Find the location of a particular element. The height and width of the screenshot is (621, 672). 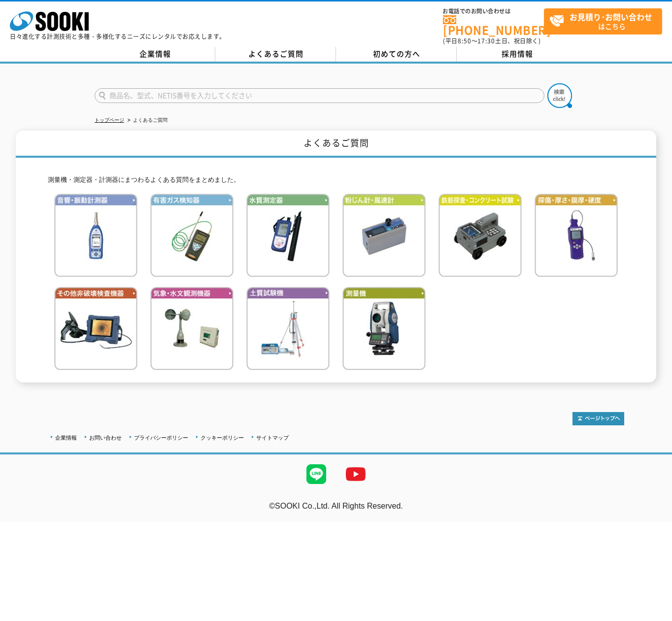

span: 17:30 is located at coordinates (486, 41).